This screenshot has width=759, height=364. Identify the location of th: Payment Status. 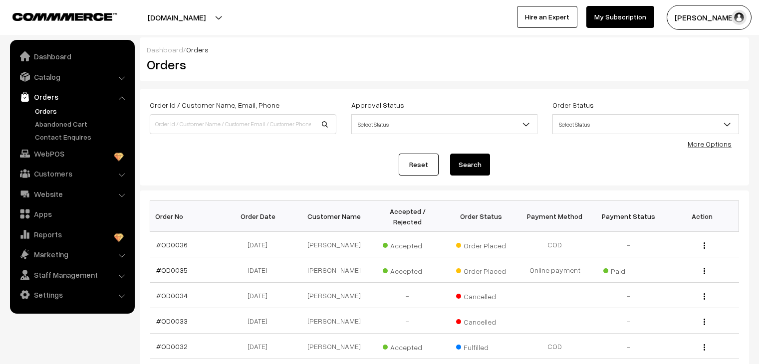
(629, 216).